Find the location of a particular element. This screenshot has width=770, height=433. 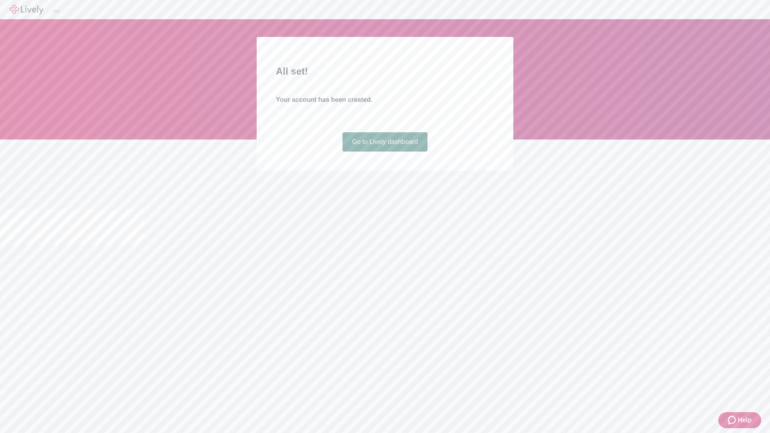

a: Go to Lively dashboard is located at coordinates (385, 142).